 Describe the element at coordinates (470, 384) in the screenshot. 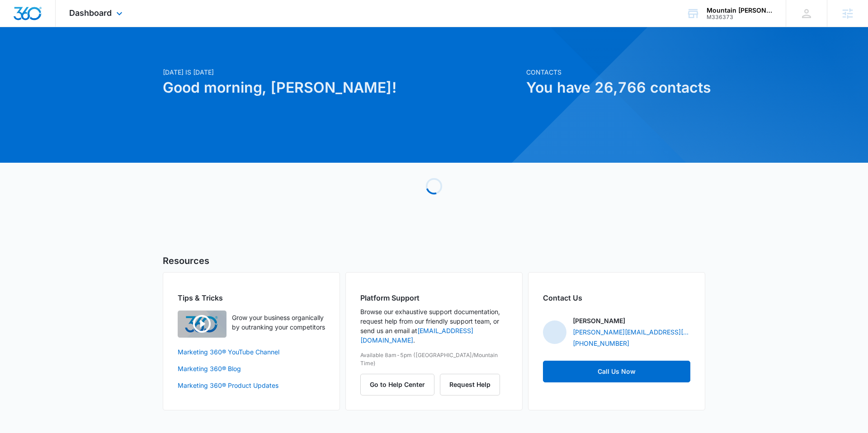

I see `a: Request Help` at that location.